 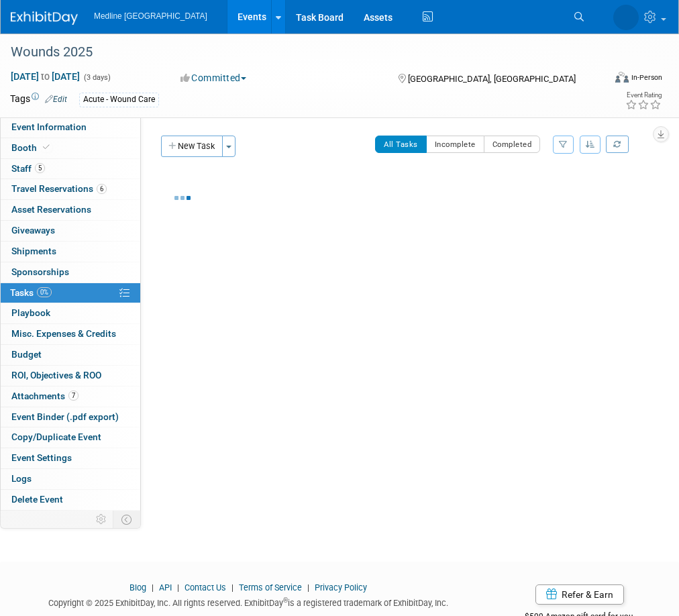 I want to click on div: Acute - Wound Care, so click(x=119, y=99).